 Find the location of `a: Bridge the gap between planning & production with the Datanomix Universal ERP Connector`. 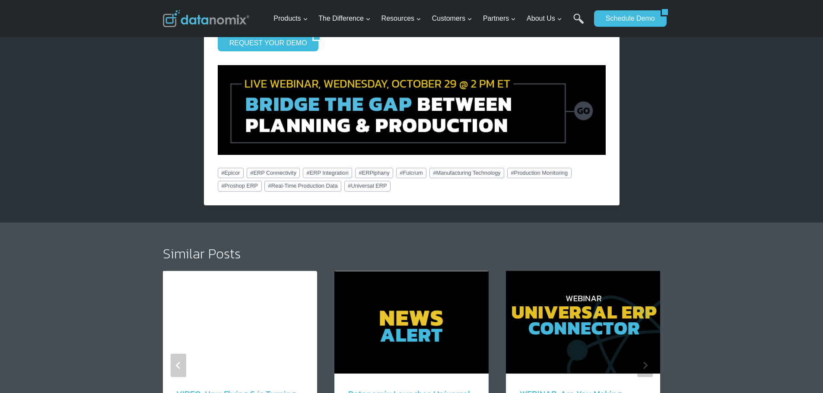

a: Bridge the gap between planning & production with the Datanomix Universal ERP Connector is located at coordinates (583, 323).